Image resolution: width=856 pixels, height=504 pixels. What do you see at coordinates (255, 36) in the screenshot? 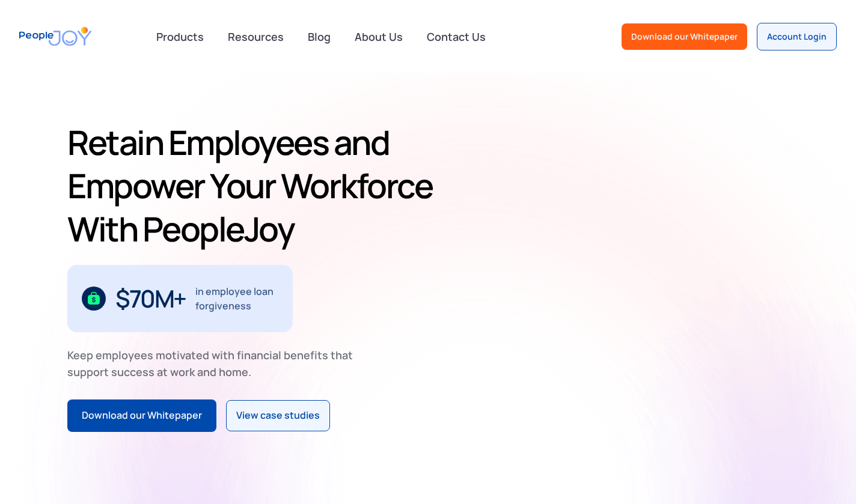
I see `a: Resources` at bounding box center [255, 36].